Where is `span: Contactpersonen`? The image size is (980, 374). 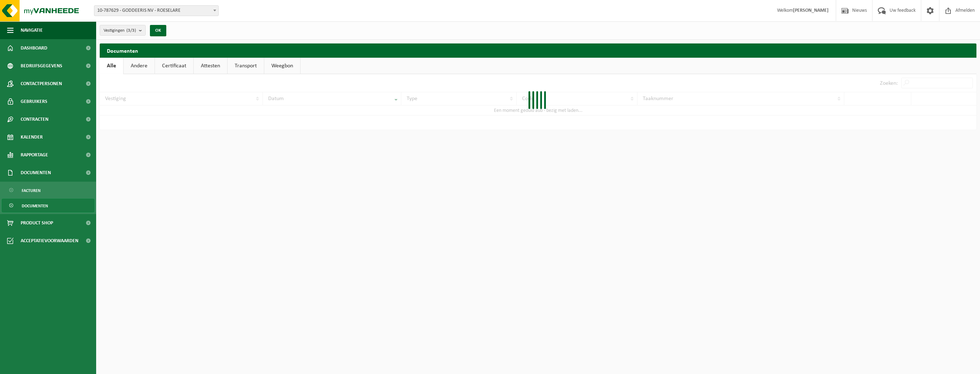 span: Contactpersonen is located at coordinates (41, 84).